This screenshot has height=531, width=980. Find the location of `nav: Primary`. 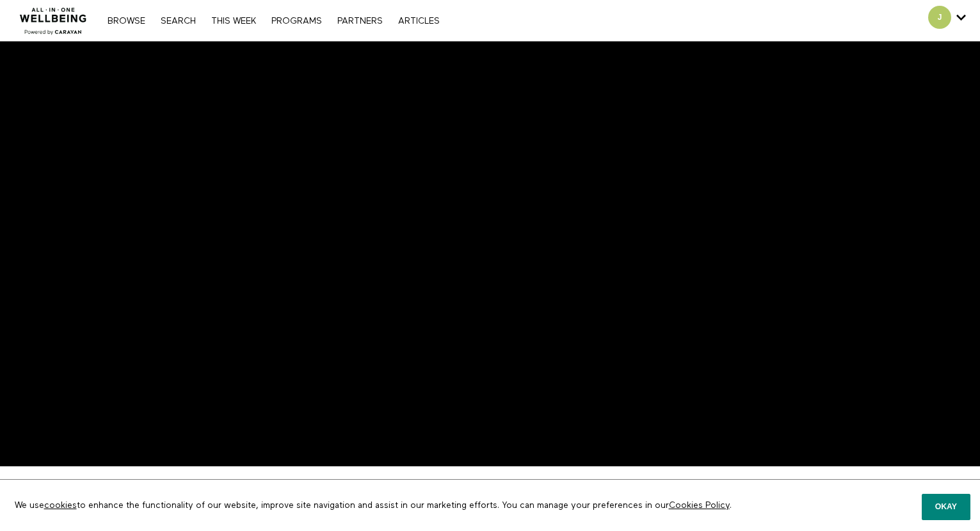

nav: Primary is located at coordinates (273, 20).